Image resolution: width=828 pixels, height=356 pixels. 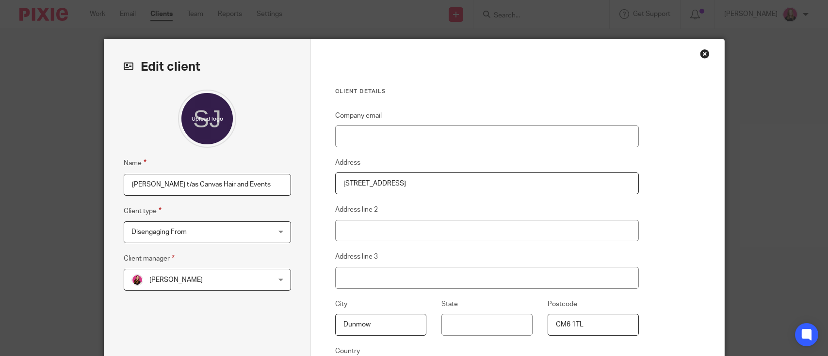 What do you see at coordinates (159, 232) in the screenshot?
I see `span: Disengaging From` at bounding box center [159, 232].